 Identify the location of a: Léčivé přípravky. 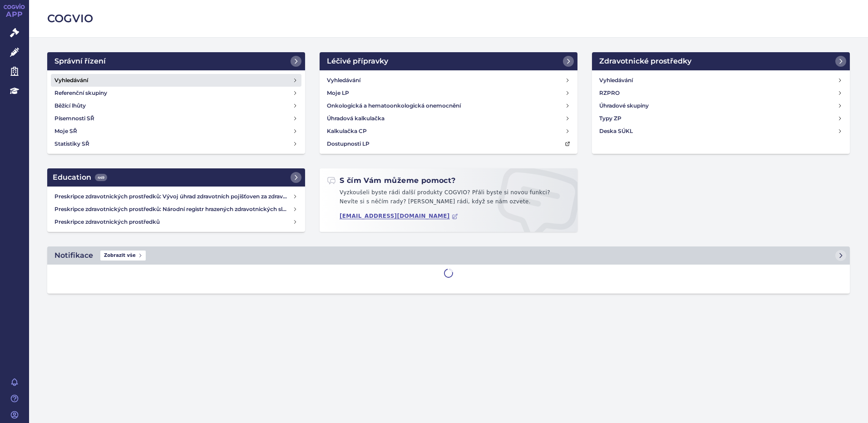
(448, 61).